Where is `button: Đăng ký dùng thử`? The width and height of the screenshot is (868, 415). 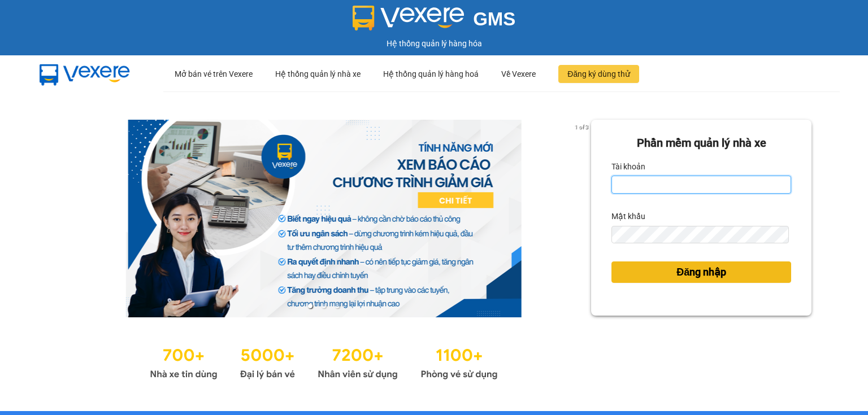
button: Đăng ký dùng thử is located at coordinates (598, 74).